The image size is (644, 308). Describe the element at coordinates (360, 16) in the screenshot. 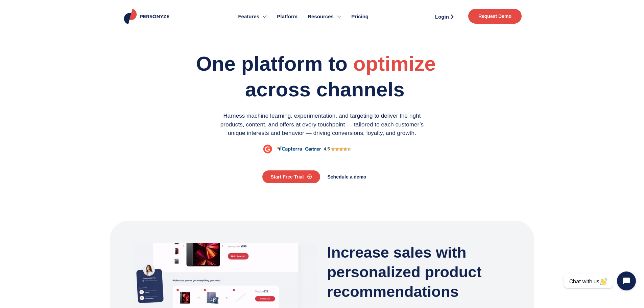

I see `a: Pricing` at that location.